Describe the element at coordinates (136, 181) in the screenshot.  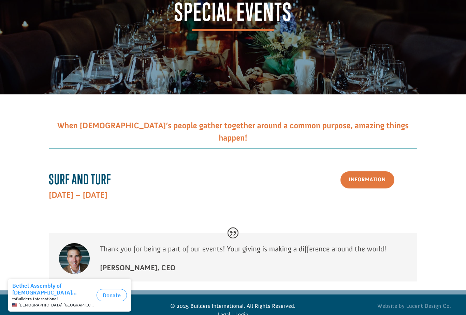
I see `h3: Surf and Turf` at that location.